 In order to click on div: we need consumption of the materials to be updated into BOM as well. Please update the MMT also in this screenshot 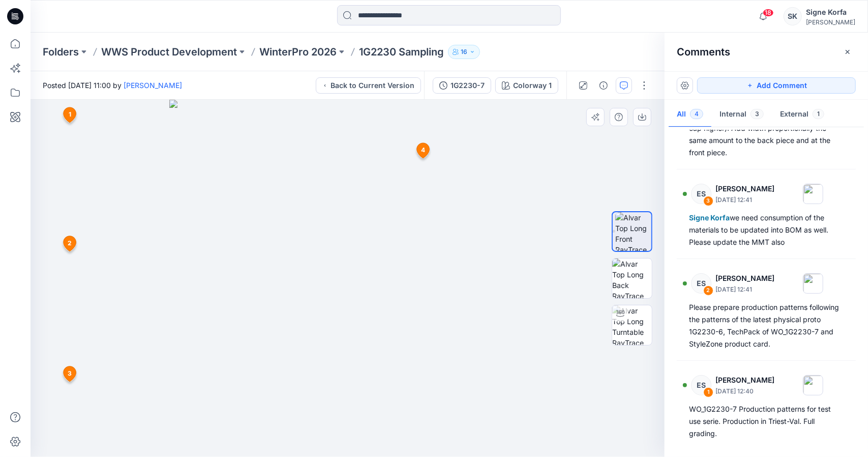, I will do `click(767, 230)`.